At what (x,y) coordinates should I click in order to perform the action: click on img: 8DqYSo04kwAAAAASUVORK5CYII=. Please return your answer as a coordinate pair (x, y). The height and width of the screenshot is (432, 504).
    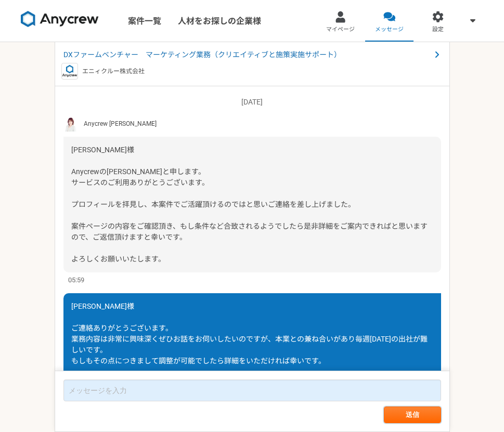
    Looking at the image, I should click on (60, 19).